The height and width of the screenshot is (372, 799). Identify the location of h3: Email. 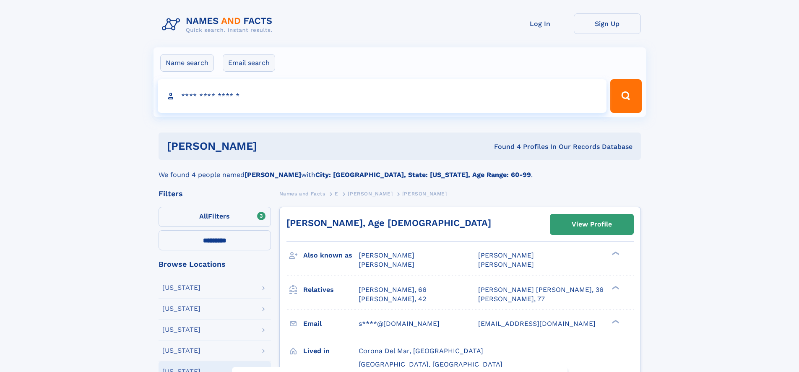
(331, 324).